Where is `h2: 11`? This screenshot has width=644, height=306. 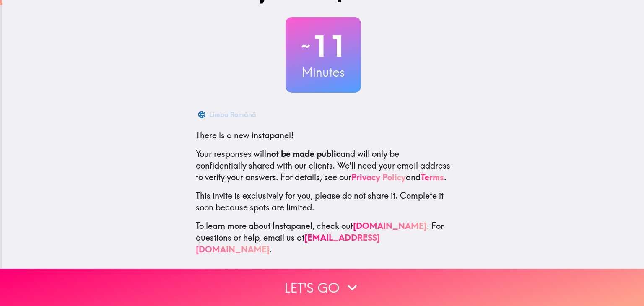 h2: 11 is located at coordinates (323, 46).